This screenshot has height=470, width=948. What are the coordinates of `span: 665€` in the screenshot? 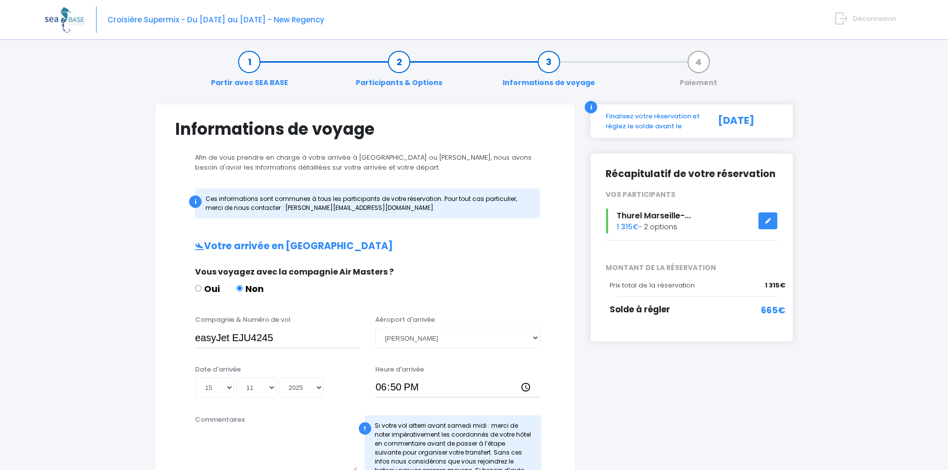 It's located at (773, 310).